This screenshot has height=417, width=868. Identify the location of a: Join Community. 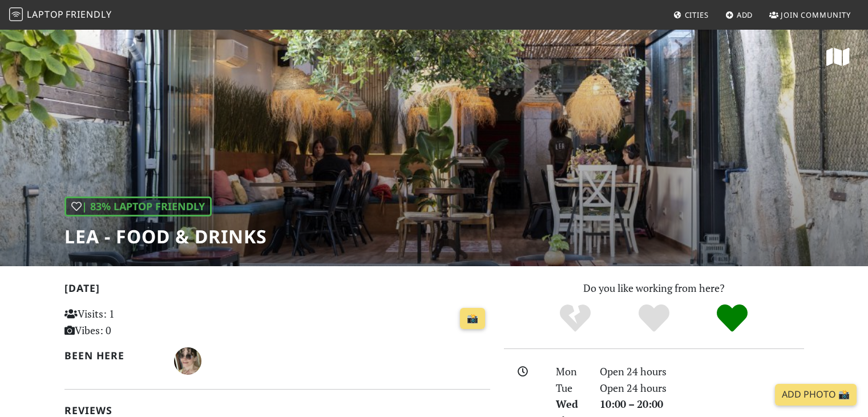
(810, 15).